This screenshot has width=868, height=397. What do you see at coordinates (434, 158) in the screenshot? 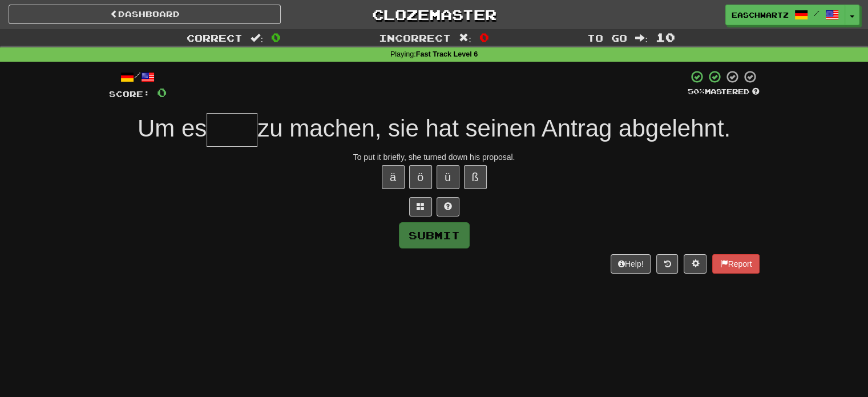
I see `div: To put it briefly, she turned down his proposal.` at bounding box center [434, 158].